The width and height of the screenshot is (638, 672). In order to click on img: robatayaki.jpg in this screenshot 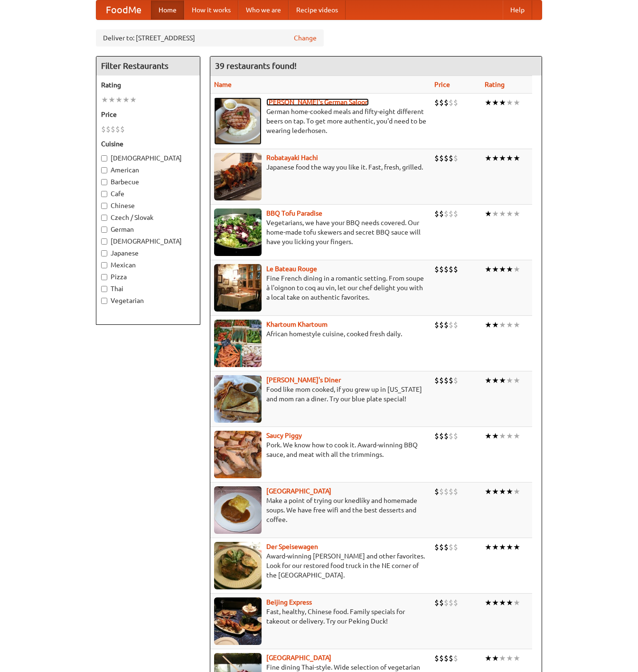, I will do `click(238, 177)`.